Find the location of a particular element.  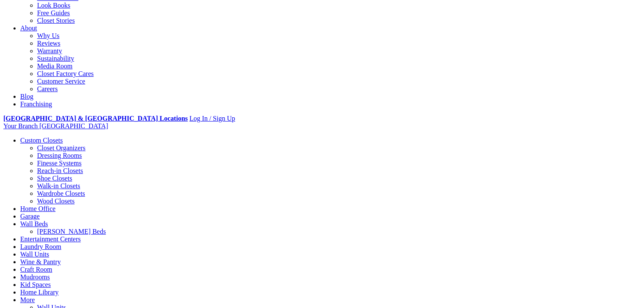

a: Warranty is located at coordinates (49, 51).